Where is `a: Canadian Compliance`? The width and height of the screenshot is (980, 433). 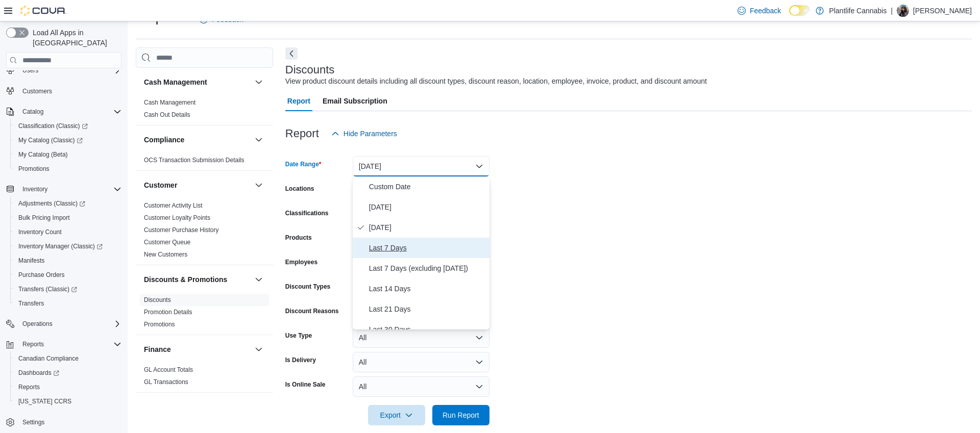
a: Canadian Compliance is located at coordinates (48, 359).